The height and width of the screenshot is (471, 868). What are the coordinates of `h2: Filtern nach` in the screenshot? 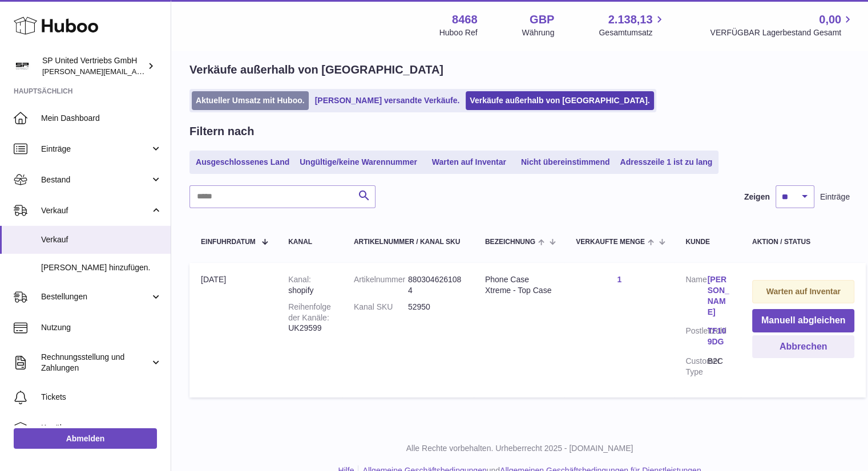 It's located at (222, 131).